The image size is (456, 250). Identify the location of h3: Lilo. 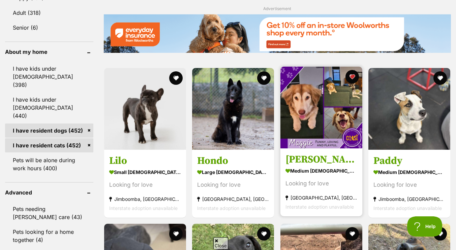
(145, 161).